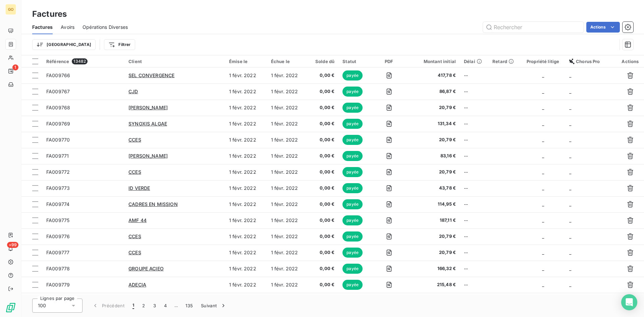 The width and height of the screenshot is (644, 317). What do you see at coordinates (57, 156) in the screenshot?
I see `span: FA009771` at bounding box center [57, 156].